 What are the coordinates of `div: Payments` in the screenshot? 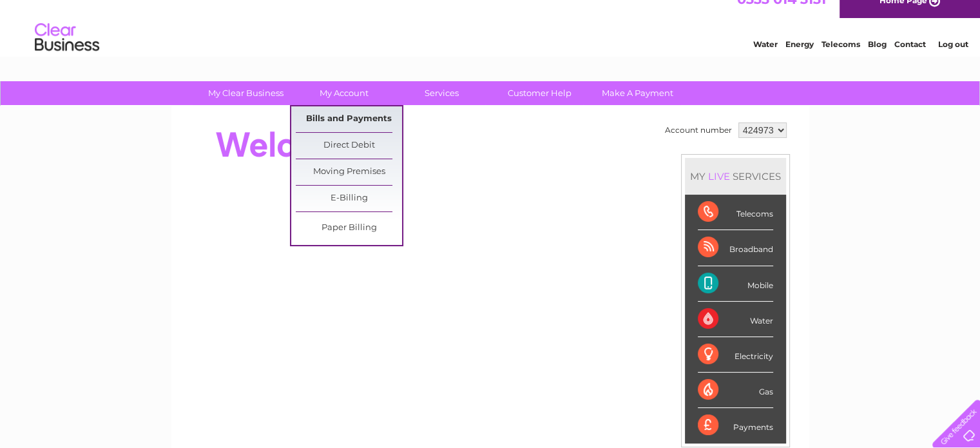 It's located at (735, 425).